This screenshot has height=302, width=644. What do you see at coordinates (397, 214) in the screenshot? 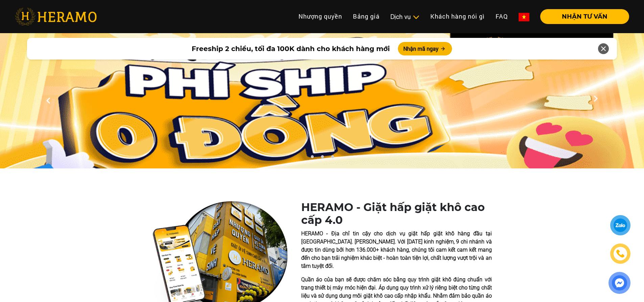
I see `h1: HERAMO - Giặt hấp giặt khô cao cấp 4.0` at bounding box center [397, 214].